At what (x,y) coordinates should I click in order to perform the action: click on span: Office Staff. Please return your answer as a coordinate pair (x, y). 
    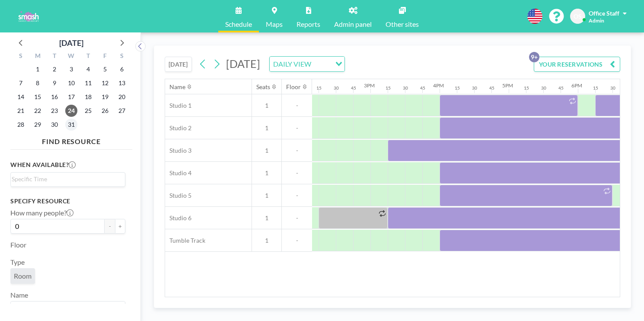
    Looking at the image, I should click on (604, 13).